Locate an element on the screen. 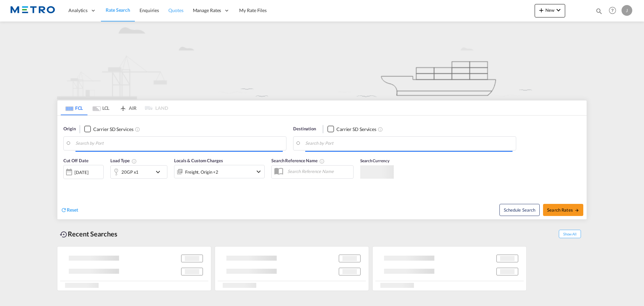 This screenshot has height=306, width=644. span: Manage Rates is located at coordinates (207, 10).